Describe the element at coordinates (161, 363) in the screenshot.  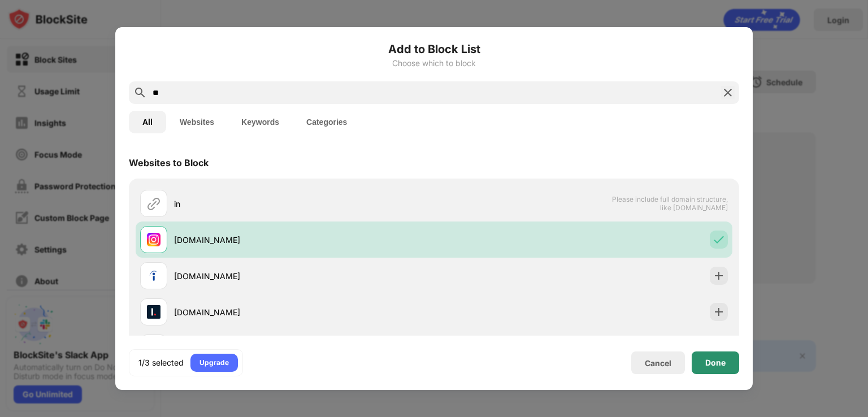
I see `div: 1/3 selected` at that location.